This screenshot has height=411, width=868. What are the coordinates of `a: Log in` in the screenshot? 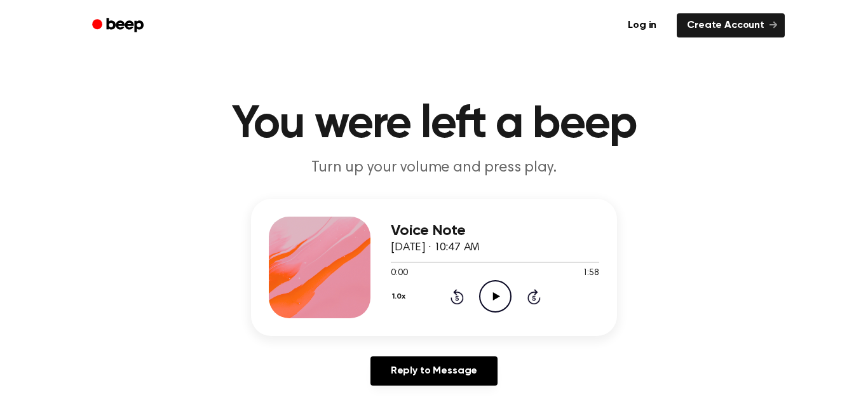 It's located at (641, 26).